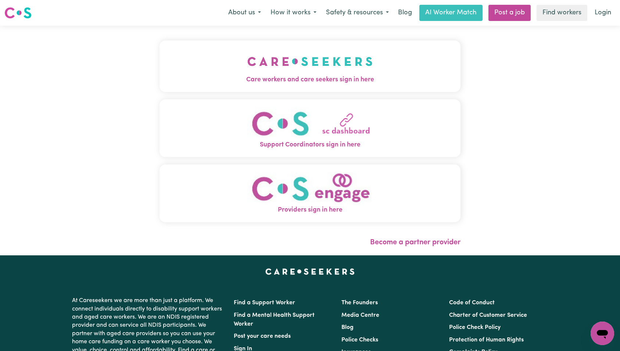 The height and width of the screenshot is (351, 620). What do you see at coordinates (18, 13) in the screenshot?
I see `img: Careseekers logo` at bounding box center [18, 13].